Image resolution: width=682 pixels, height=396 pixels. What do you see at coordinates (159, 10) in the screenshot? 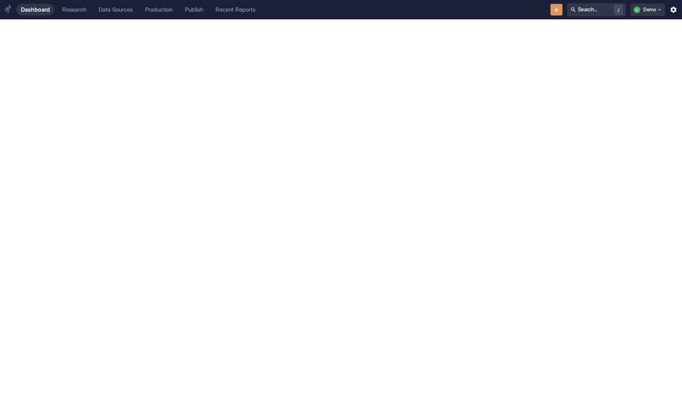
I see `div: Production` at bounding box center [159, 10].